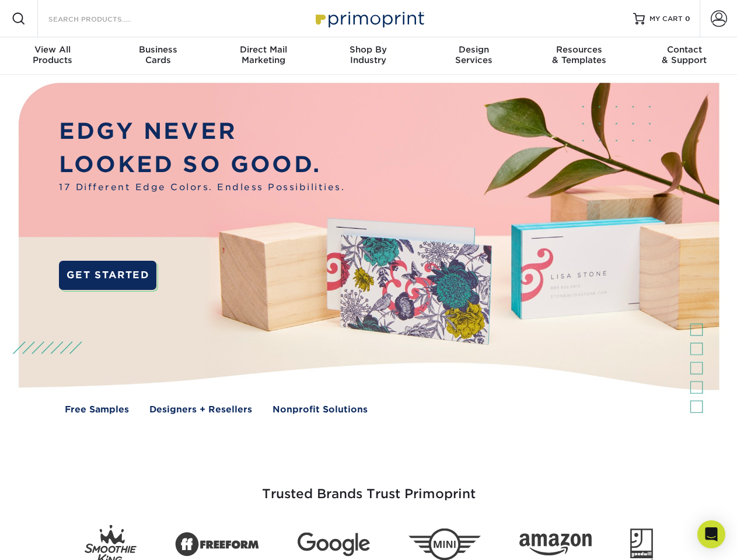 This screenshot has height=560, width=737. What do you see at coordinates (369, 18) in the screenshot?
I see `img: Primoprint` at bounding box center [369, 18].